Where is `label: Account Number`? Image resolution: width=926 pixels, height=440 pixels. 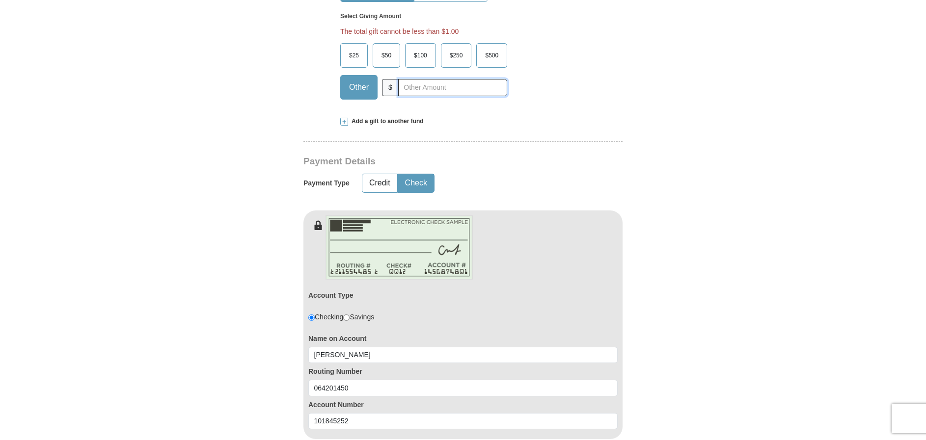 label: Account Number is located at coordinates (463, 405).